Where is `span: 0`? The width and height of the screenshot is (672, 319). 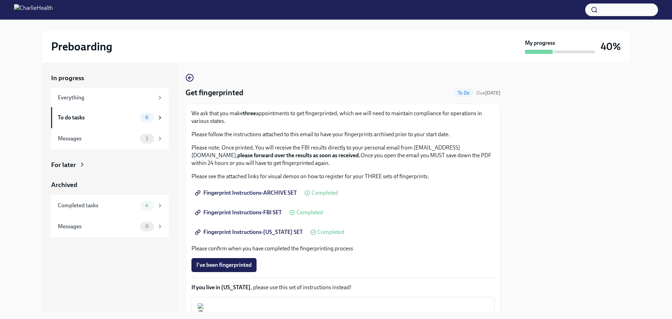 span: 0 is located at coordinates (147, 226).